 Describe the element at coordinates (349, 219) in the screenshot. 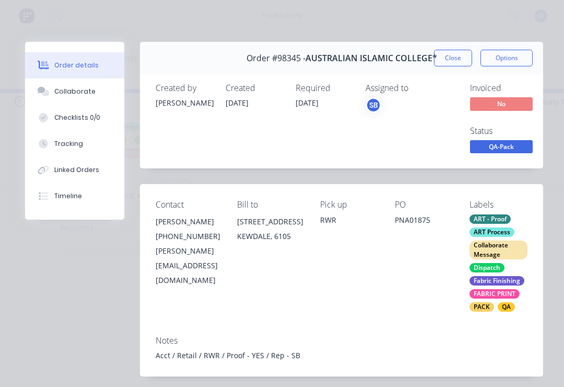

I see `div: RWR` at that location.